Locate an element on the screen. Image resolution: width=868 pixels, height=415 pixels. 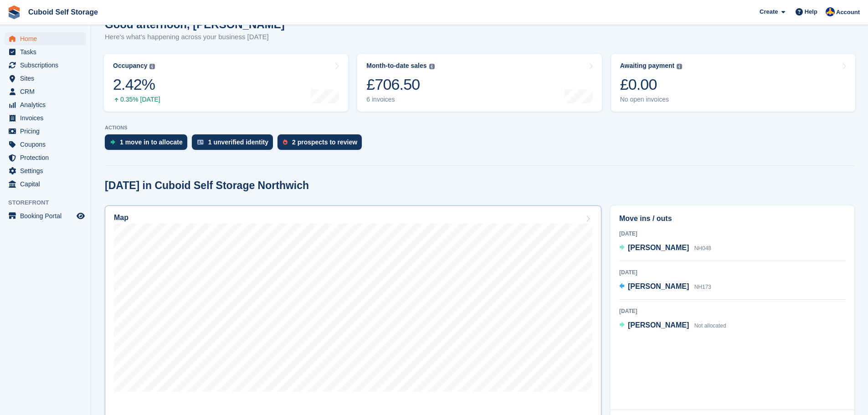
div: Month-to-date sales is located at coordinates (397, 65).